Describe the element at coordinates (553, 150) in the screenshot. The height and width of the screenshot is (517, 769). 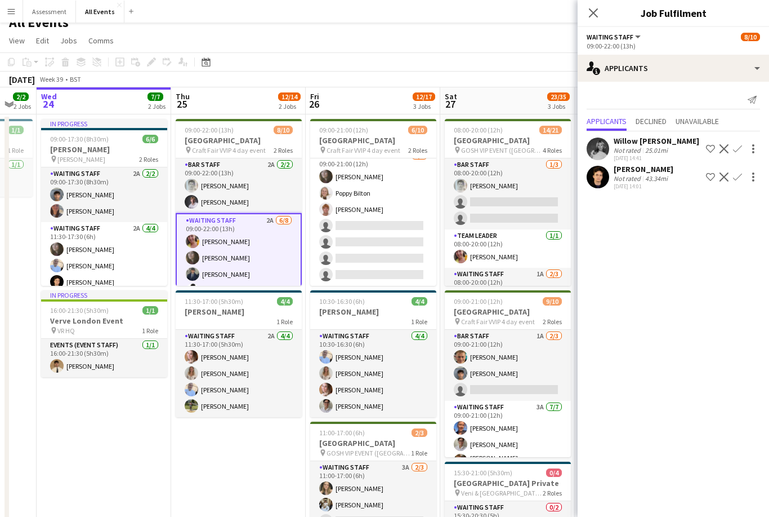
I see `span: 4 Roles` at that location.